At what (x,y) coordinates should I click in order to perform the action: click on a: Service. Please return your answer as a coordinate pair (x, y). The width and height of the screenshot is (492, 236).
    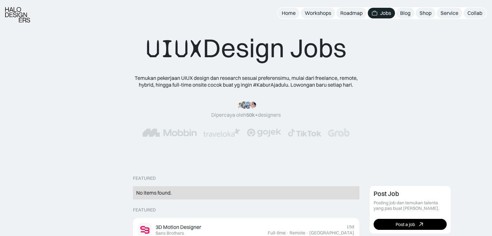
    Looking at the image, I should click on (449, 13).